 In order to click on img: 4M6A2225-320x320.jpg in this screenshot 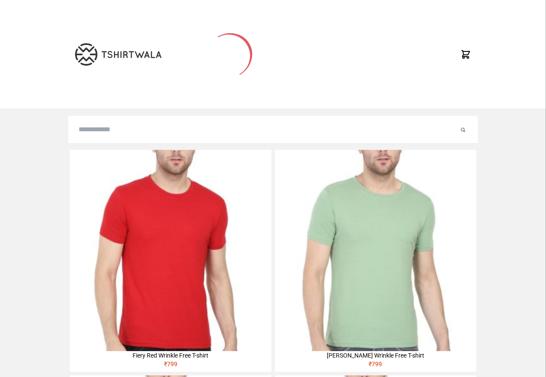, I will do `click(171, 250)`.